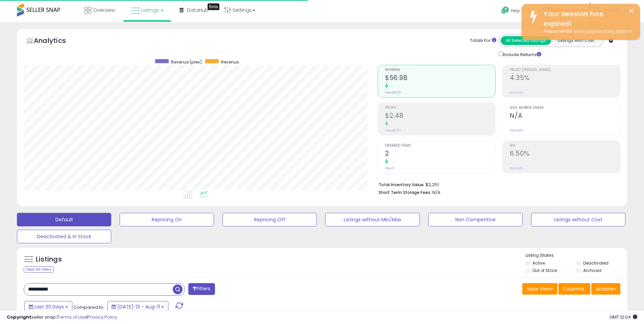  Describe the element at coordinates (440, 146) in the screenshot. I see `span: Ordered Items` at that location.